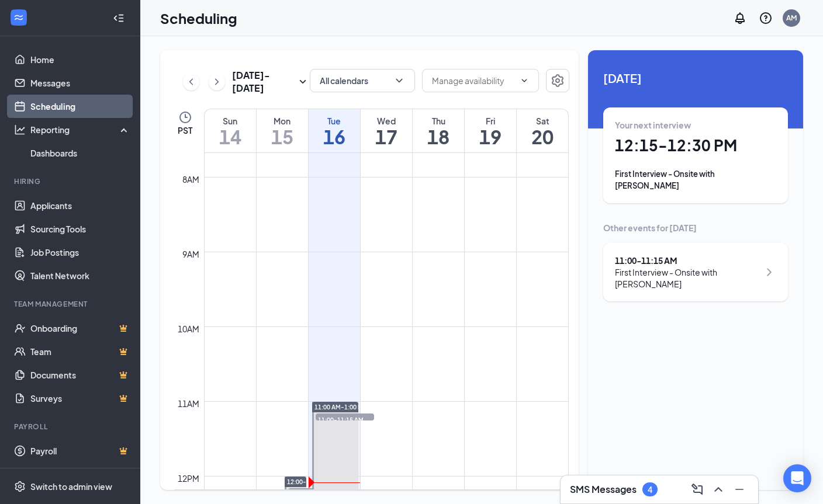 The width and height of the screenshot is (823, 504). I want to click on div: Tue, so click(335, 121).